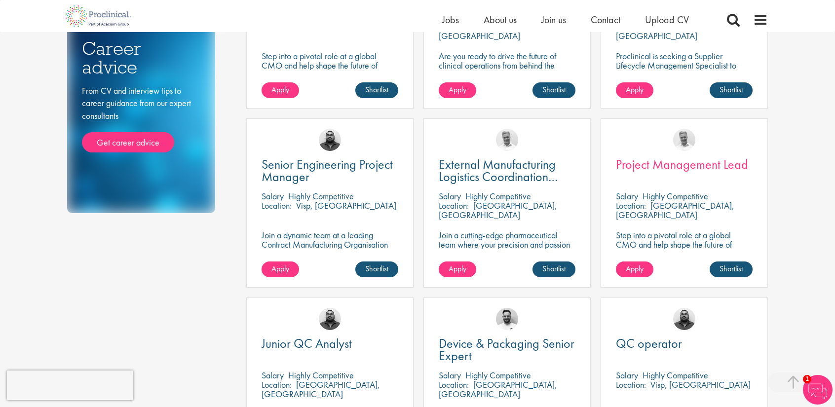  I want to click on span: 1, so click(807, 379).